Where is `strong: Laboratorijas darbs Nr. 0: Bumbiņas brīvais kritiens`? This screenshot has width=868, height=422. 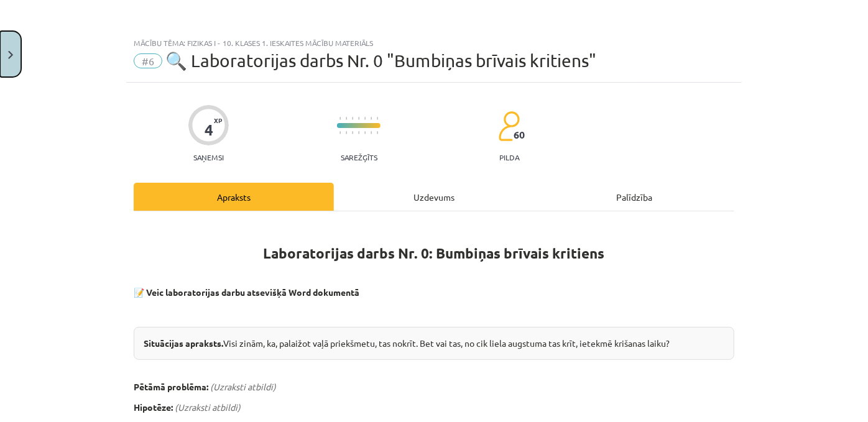
strong: Laboratorijas darbs Nr. 0: Bumbiņas brīvais kritiens is located at coordinates (434, 253).